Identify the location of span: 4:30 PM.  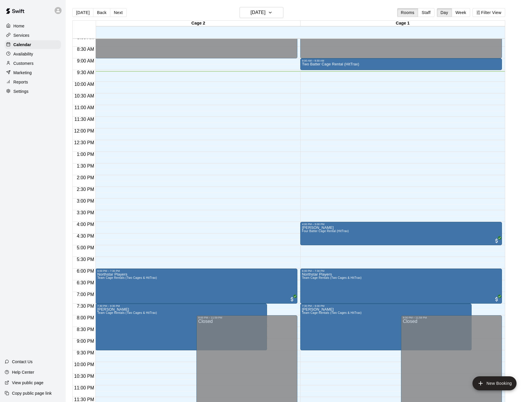
(86, 236).